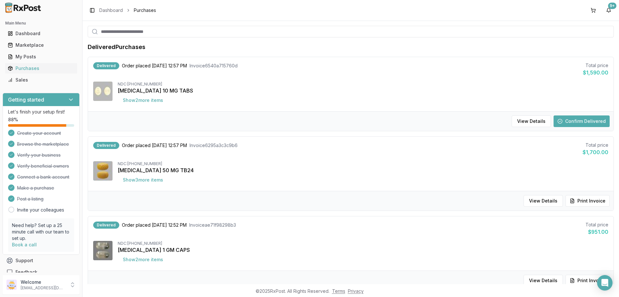 Image resolution: width=619 pixels, height=297 pixels. I want to click on span: Make a purchase, so click(35, 188).